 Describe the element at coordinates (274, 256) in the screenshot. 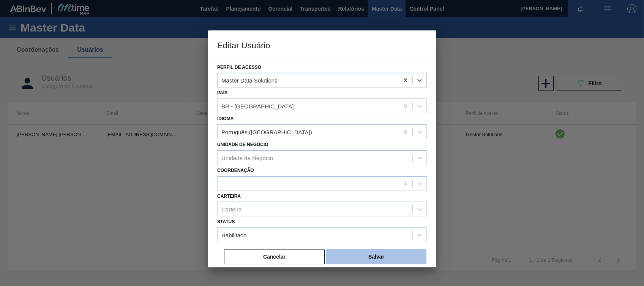

I see `button: Cancelar` at that location.